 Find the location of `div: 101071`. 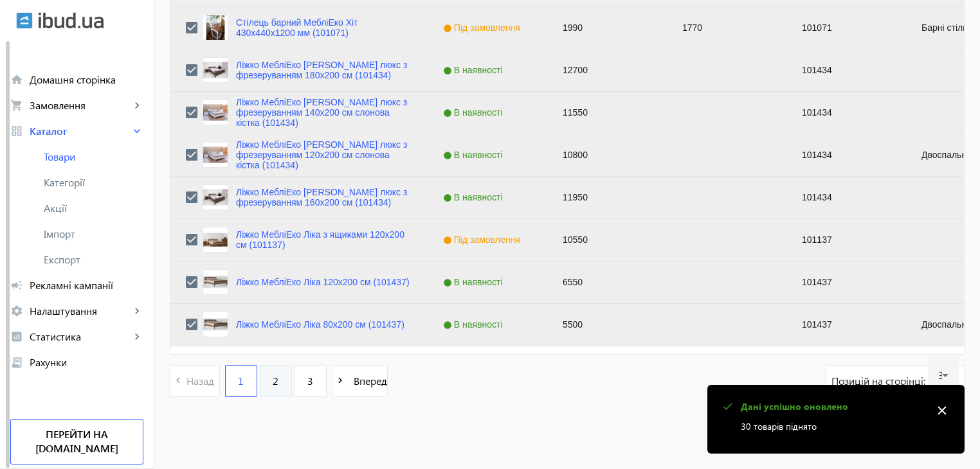

div: 101071 is located at coordinates (847, 28).